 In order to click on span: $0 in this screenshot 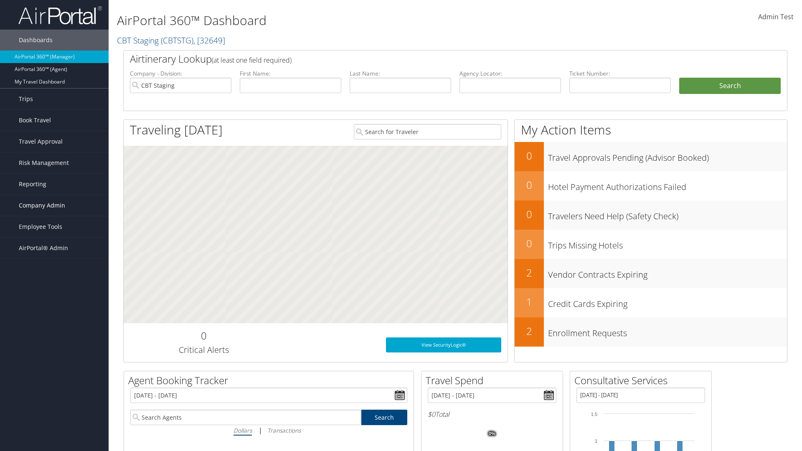, I will do `click(431, 414)`.